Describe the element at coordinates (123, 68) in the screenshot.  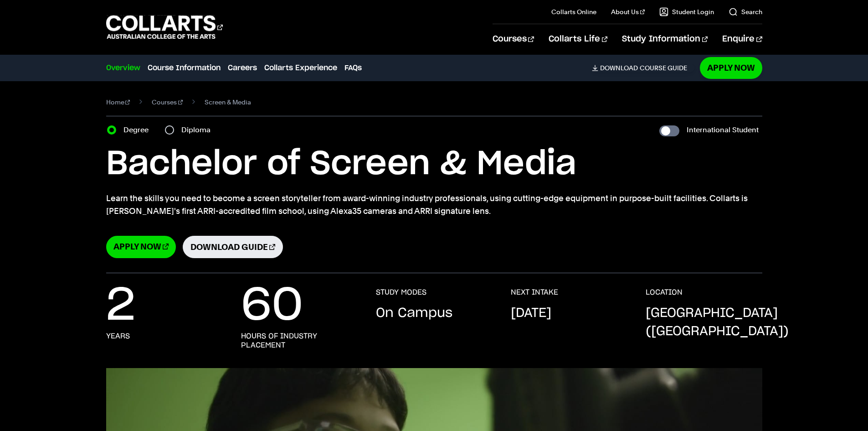
I see `a: Overview` at that location.